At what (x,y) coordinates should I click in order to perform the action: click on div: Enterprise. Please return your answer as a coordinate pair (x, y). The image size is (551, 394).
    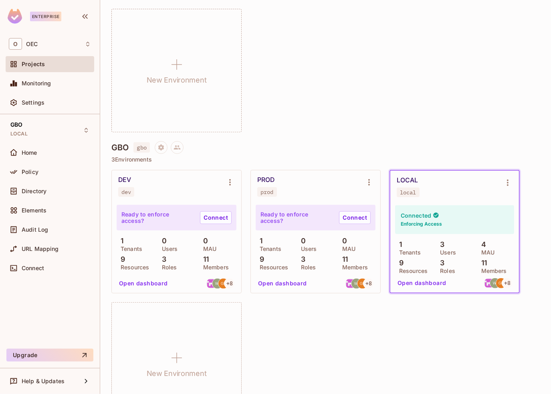
    Looking at the image, I should click on (46, 16).